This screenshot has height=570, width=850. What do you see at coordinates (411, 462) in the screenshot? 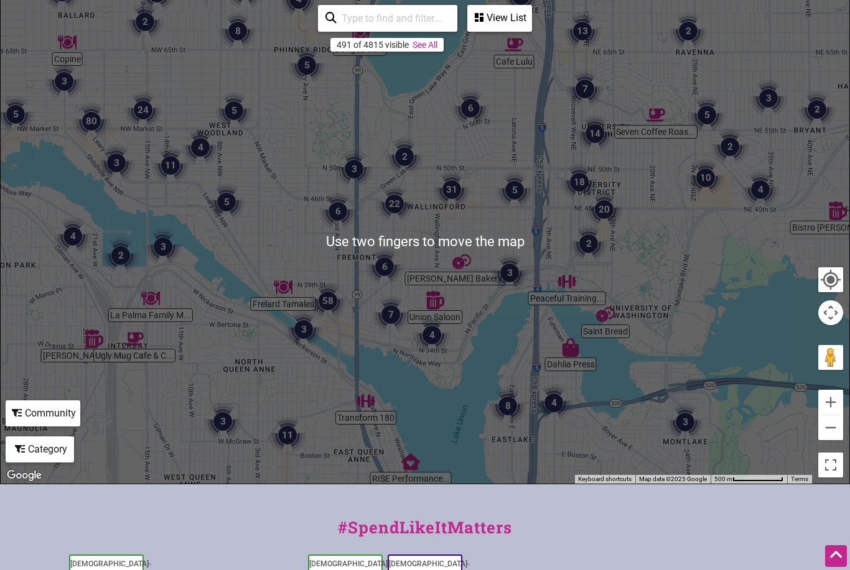
I see `div: RISE Performance & Health` at bounding box center [411, 462].